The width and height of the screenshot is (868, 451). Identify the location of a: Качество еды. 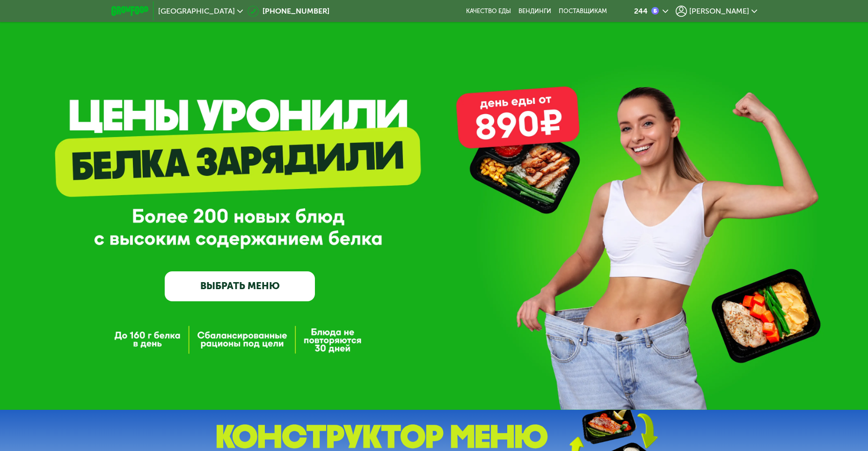
(489, 11).